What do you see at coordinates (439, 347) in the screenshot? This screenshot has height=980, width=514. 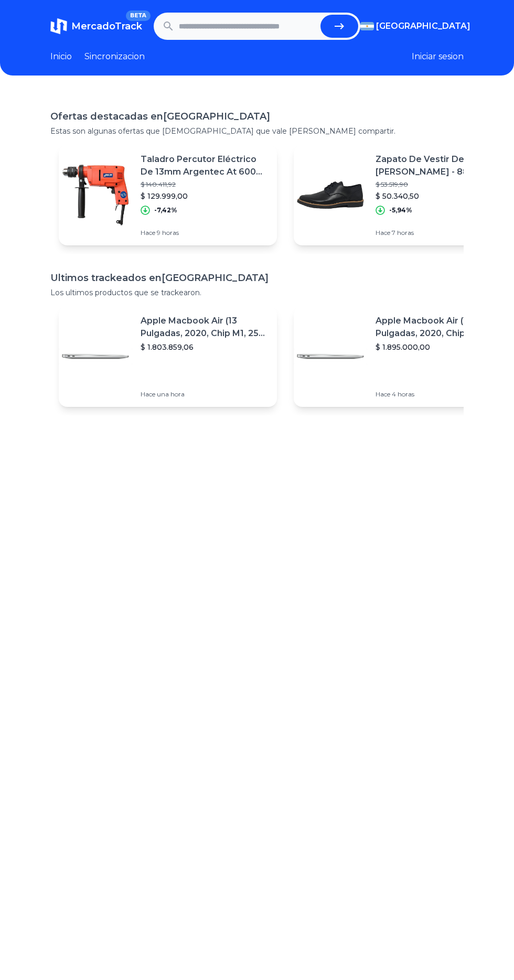 I see `p: $ 1.895.000,00` at bounding box center [439, 347].